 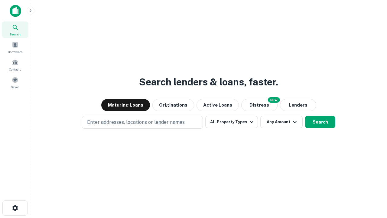 What do you see at coordinates (125, 105) in the screenshot?
I see `button: Maturing Loans` at bounding box center [125, 105].